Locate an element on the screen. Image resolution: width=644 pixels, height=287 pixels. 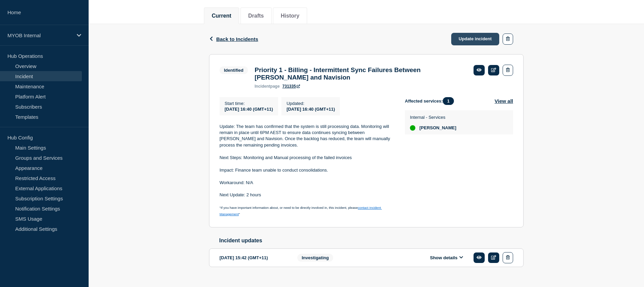
span: Identified is located at coordinates (234, 70).